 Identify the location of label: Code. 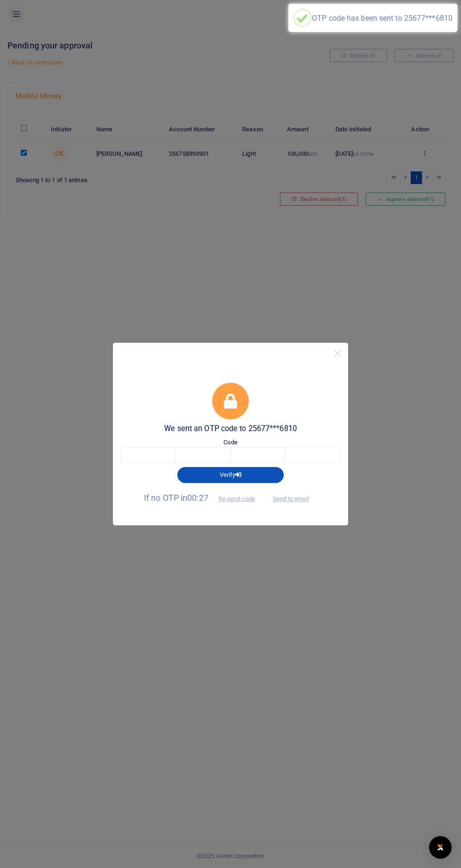
(230, 442).